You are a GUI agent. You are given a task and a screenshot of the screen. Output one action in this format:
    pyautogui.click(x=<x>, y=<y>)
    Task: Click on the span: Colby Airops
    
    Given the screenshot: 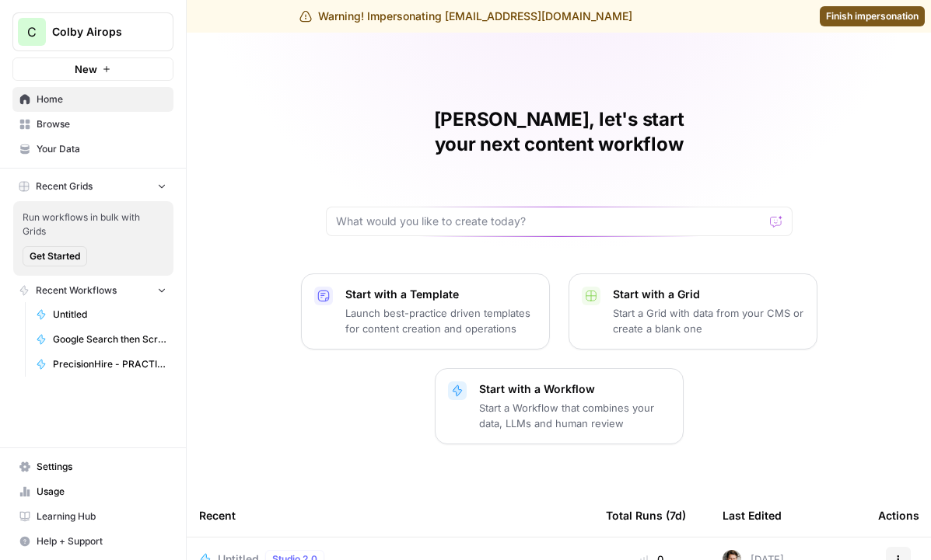 What is the action you would take?
    pyautogui.click(x=99, y=31)
    